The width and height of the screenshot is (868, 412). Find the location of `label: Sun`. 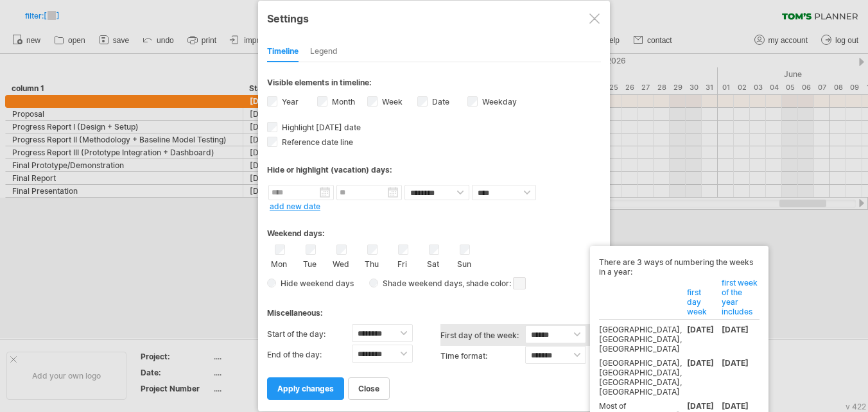

label: Sun is located at coordinates (463, 263).